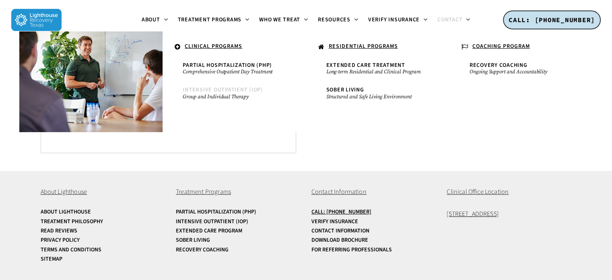 This screenshot has width=612, height=280. What do you see at coordinates (394, 20) in the screenshot?
I see `span: Verify Insurance` at bounding box center [394, 20].